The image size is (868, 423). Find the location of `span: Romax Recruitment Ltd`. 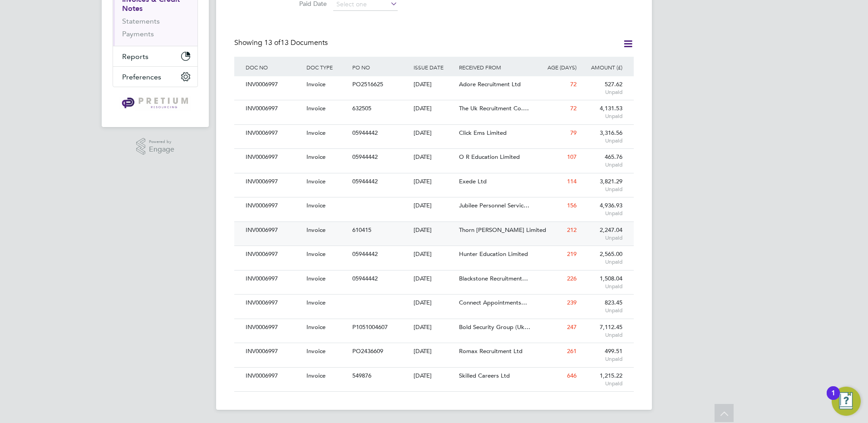

span: Romax Recruitment Ltd is located at coordinates (491, 351).